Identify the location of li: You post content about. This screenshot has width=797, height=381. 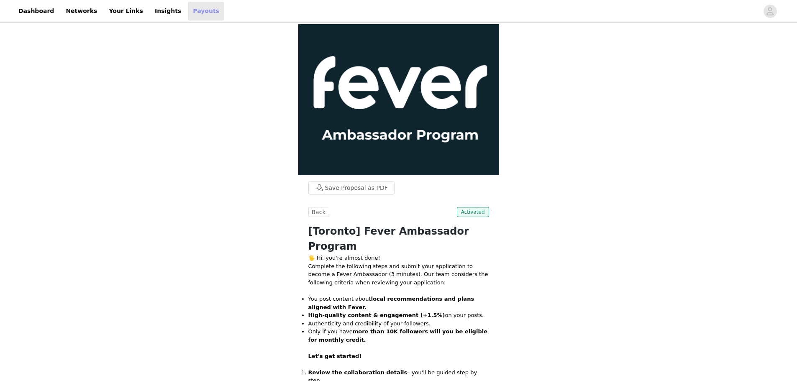
(399, 303).